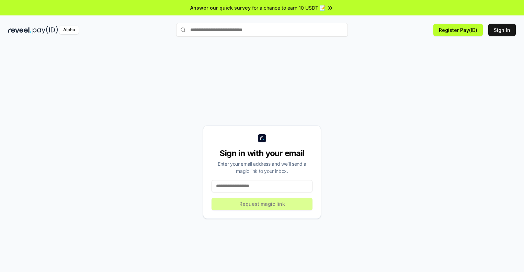 The height and width of the screenshot is (272, 524). What do you see at coordinates (458, 30) in the screenshot?
I see `button: Register Pay(ID)` at bounding box center [458, 30].